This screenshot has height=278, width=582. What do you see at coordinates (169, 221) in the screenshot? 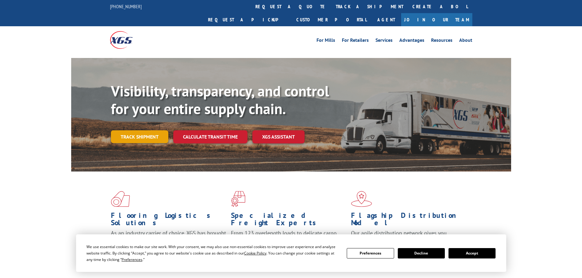
I see `h1: Flooring Logistics Solutions` at bounding box center [169, 221].